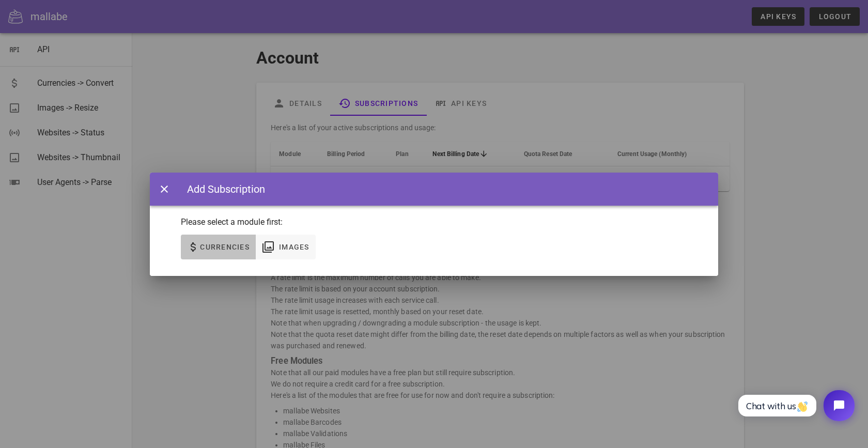 Image resolution: width=868 pixels, height=448 pixels. Describe the element at coordinates (286, 247) in the screenshot. I see `button: Images` at that location.